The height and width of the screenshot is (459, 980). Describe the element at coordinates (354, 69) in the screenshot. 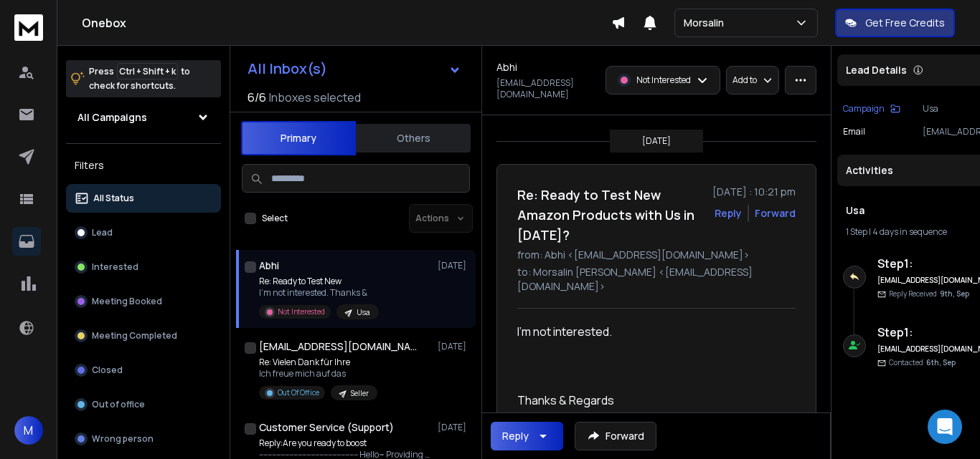

I see `button: All Inbox(s)` at that location.